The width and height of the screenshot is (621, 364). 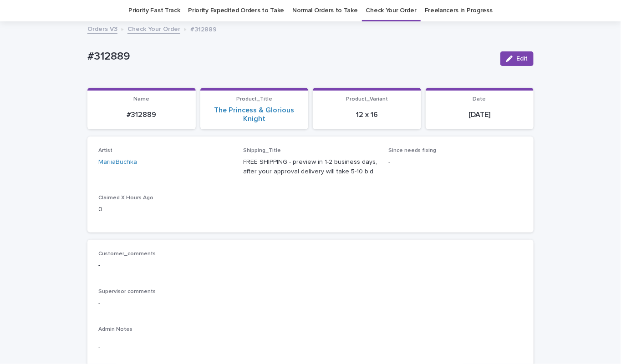 I want to click on span: Admin Notes, so click(x=115, y=330).